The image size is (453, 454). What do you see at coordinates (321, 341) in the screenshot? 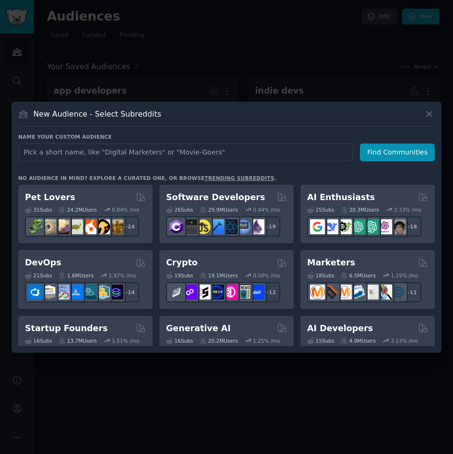
I see `div: 15 Sub s` at bounding box center [321, 341].